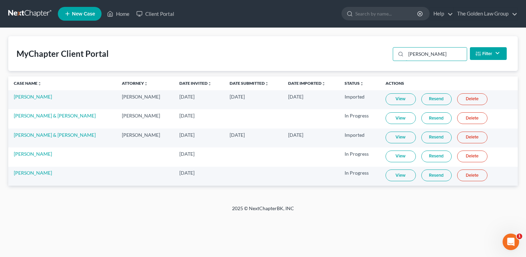  What do you see at coordinates (249, 83) in the screenshot?
I see `a: Date Submittedunfold_more` at bounding box center [249, 83].